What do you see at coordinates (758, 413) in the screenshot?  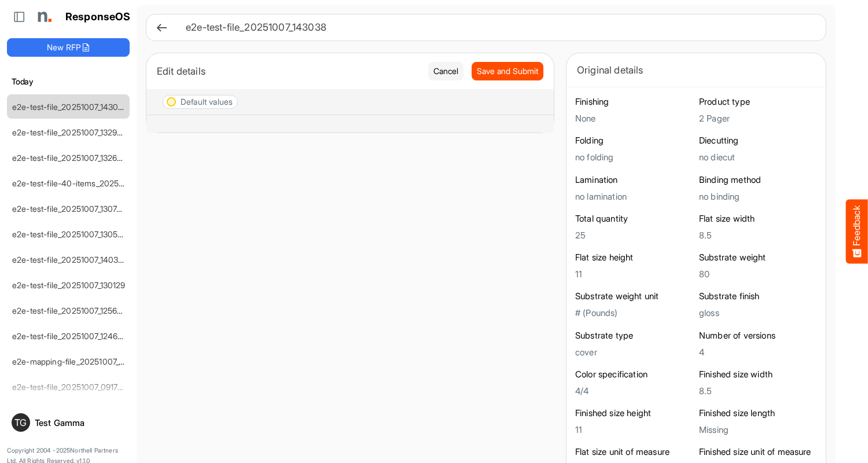 I see `h6: Finished size length` at bounding box center [758, 413].